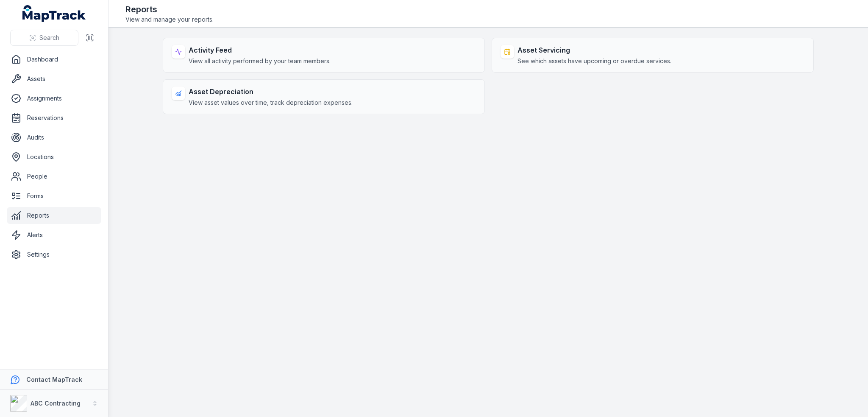 The image size is (868, 417). I want to click on strong: ABC Contracting, so click(56, 403).